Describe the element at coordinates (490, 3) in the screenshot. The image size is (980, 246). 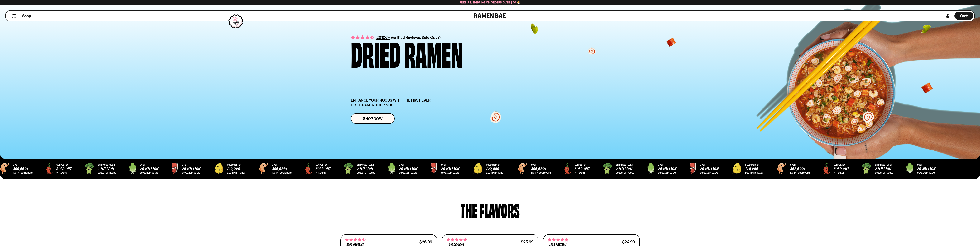
I see `span: Free U.S. Shipping on Orders over $40 🍜` at that location.